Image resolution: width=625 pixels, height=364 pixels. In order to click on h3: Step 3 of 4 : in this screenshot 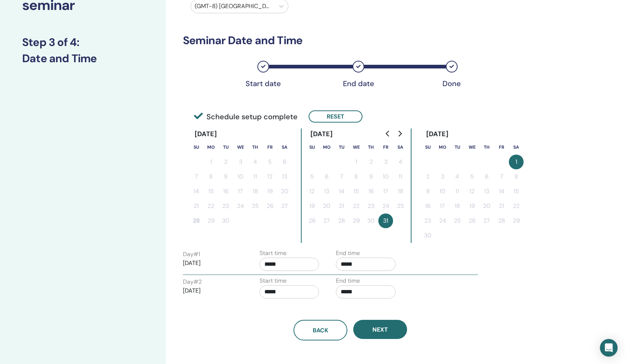, I will do `click(83, 42)`.